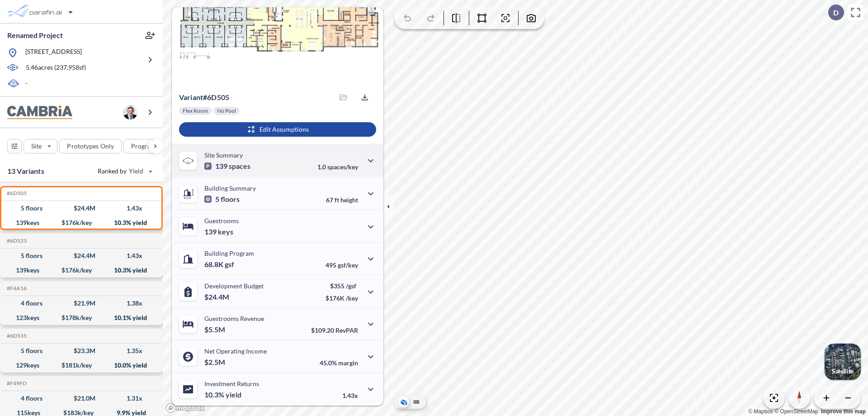 The width and height of the screenshot is (868, 416). What do you see at coordinates (136, 171) in the screenshot?
I see `span: Yield` at bounding box center [136, 171].